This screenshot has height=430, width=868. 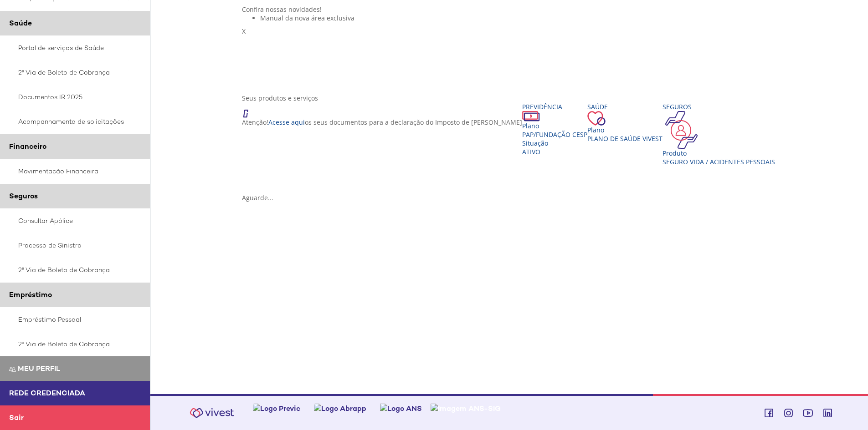 What do you see at coordinates (555, 143) in the screenshot?
I see `div: Situação` at bounding box center [555, 143].